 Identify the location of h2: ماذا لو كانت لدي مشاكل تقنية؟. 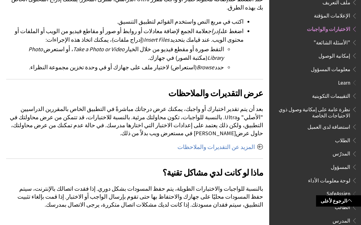
(135, 168).